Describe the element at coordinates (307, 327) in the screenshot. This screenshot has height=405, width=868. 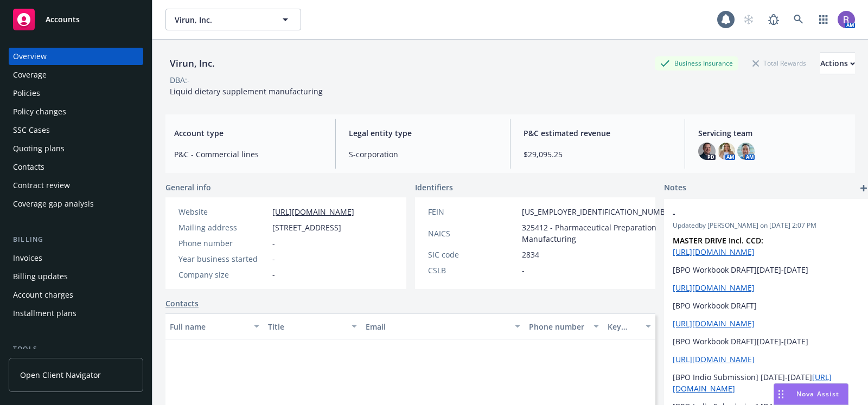
I see `div: Title` at that location.